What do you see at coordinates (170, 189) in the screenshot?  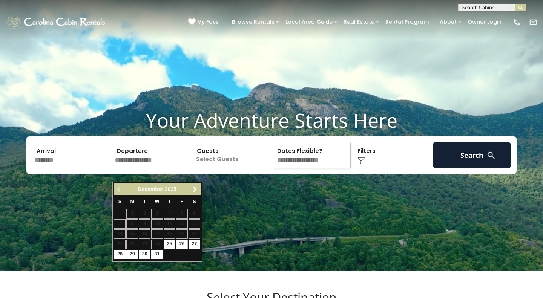 I see `span: 2025` at bounding box center [170, 189].